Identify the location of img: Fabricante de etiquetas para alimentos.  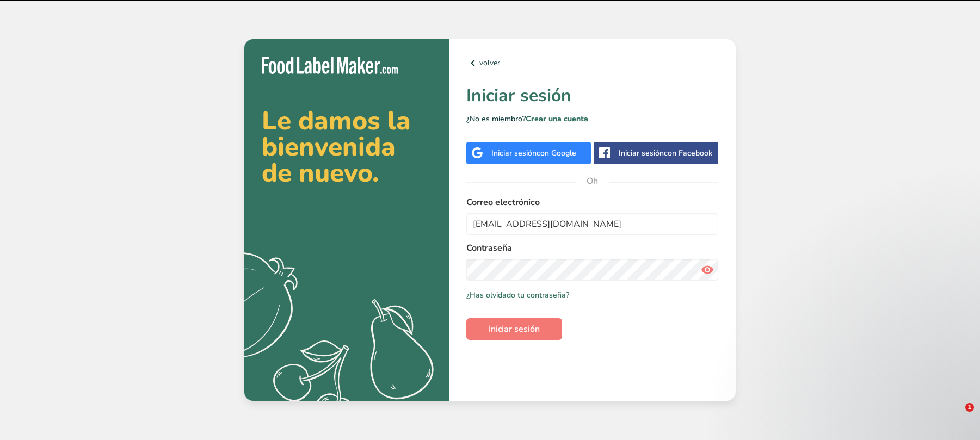
(330, 65).